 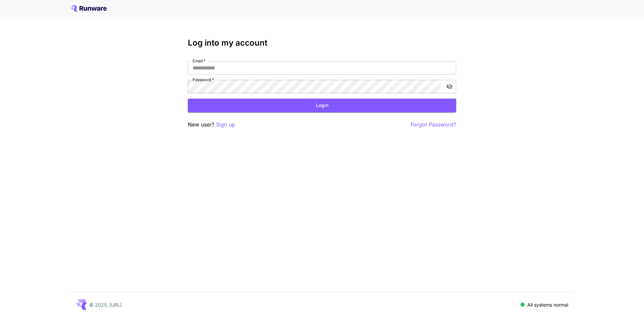 What do you see at coordinates (322, 43) in the screenshot?
I see `h3: Log into my account` at bounding box center [322, 43].